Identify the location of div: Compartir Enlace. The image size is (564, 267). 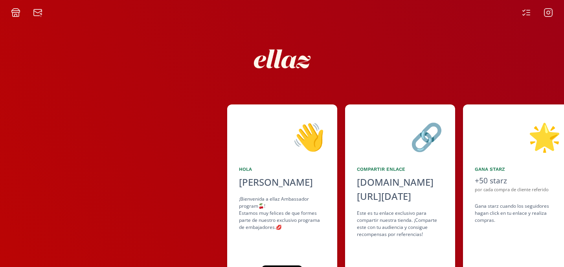
(400, 169).